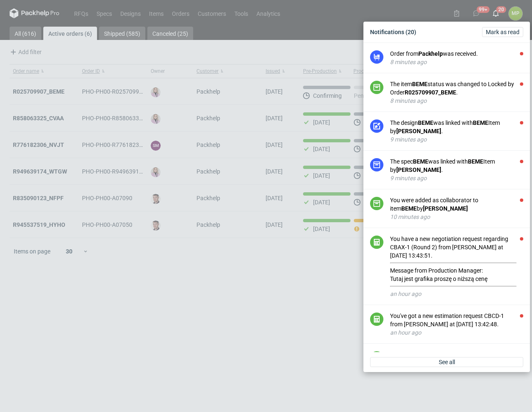 Image resolution: width=532 pixels, height=412 pixels. Describe the element at coordinates (430, 54) in the screenshot. I see `strong: Packhelp` at that location.